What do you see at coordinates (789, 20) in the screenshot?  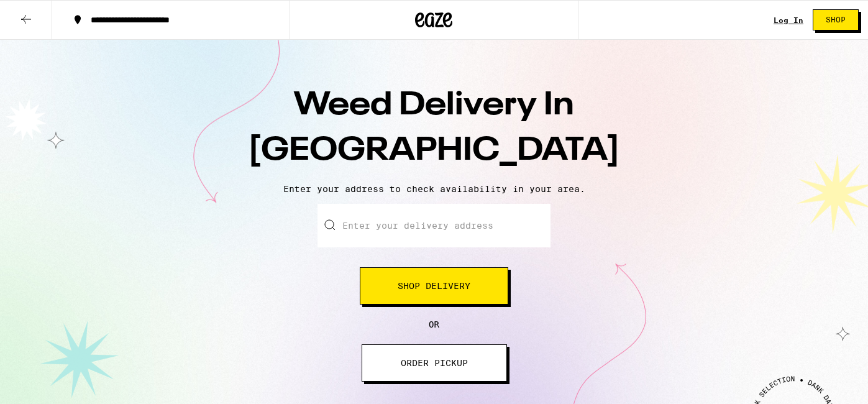 I see `div: Log In` at bounding box center [789, 20].